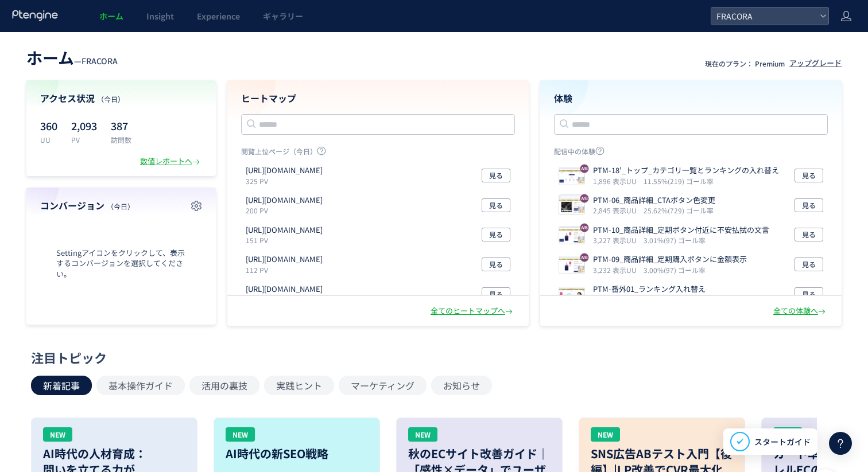 This screenshot has height=472, width=868. What do you see at coordinates (782, 442) in the screenshot?
I see `span: スタートガイド` at bounding box center [782, 442].